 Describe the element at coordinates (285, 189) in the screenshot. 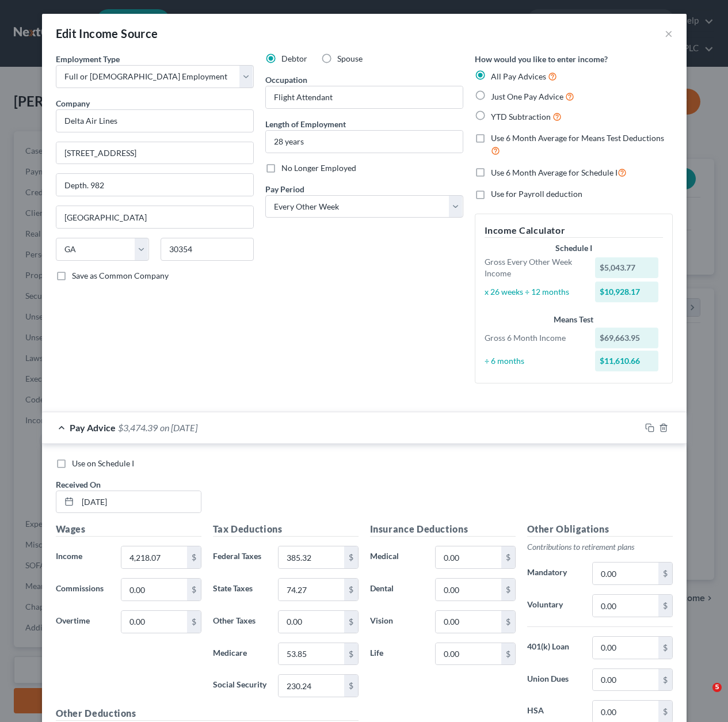

I see `span: Pay Period` at that location.